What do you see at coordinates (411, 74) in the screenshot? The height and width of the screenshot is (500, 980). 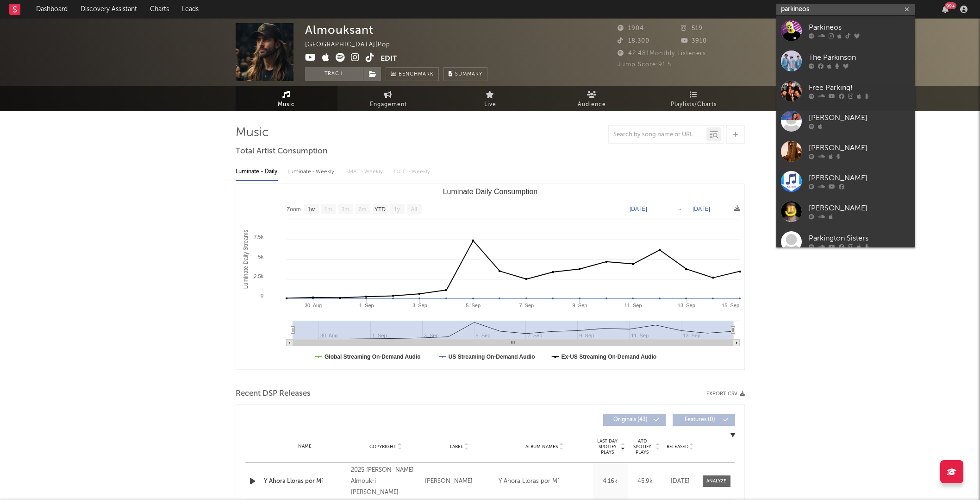 I see `a: Benchmark` at bounding box center [411, 74].